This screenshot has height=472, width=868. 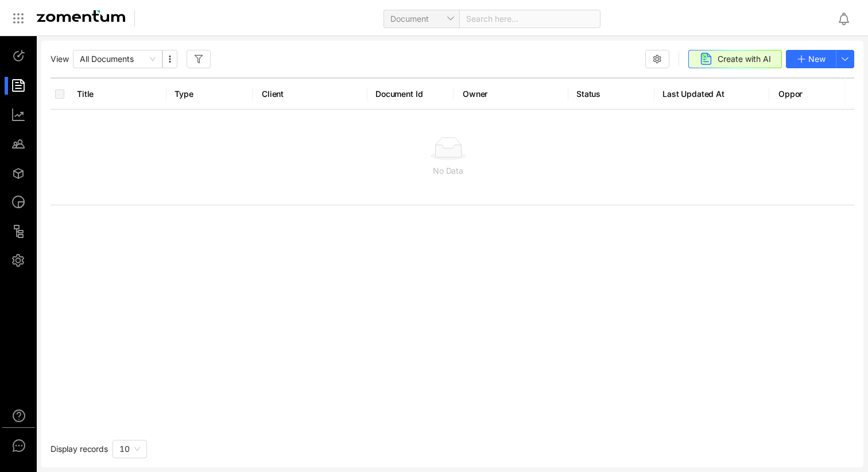 What do you see at coordinates (59, 59) in the screenshot?
I see `span: View` at bounding box center [59, 59].